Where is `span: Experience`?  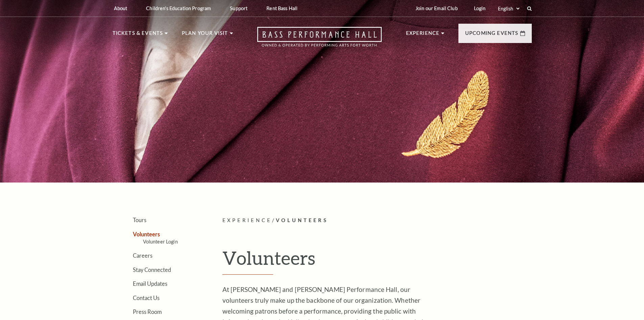
span: Experience is located at coordinates (248, 220).